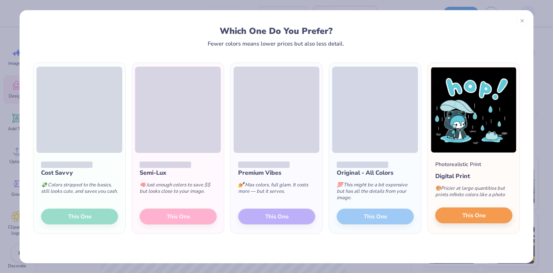  I want to click on button: This One, so click(474, 215).